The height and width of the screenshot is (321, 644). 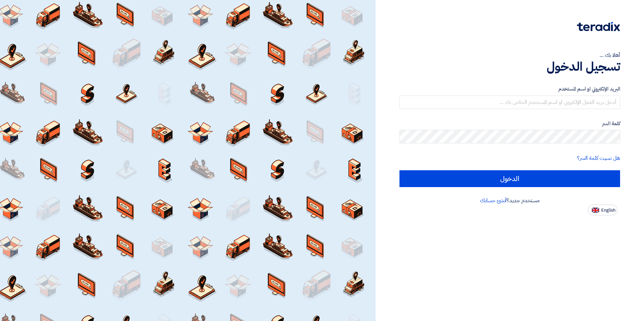 What do you see at coordinates (510, 67) in the screenshot?
I see `h1: تسجيل الدخول` at bounding box center [510, 67].